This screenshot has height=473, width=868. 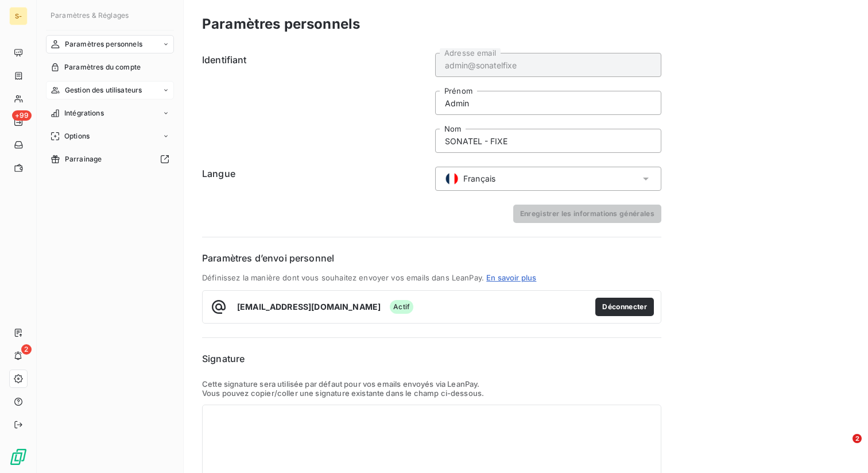 What do you see at coordinates (102, 67) in the screenshot?
I see `span: Paramètres du compte` at bounding box center [102, 67].